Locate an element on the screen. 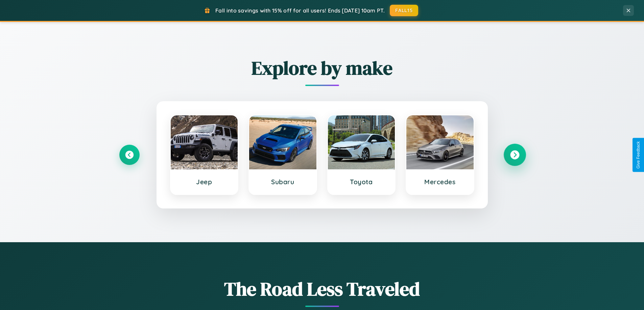  h3: Jeep is located at coordinates (204, 182).